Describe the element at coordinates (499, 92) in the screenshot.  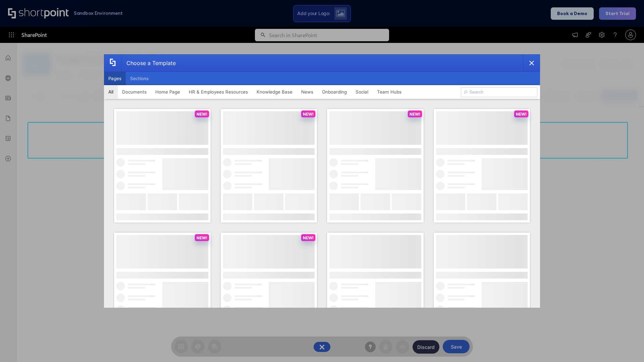
I see `input: Search` at that location.